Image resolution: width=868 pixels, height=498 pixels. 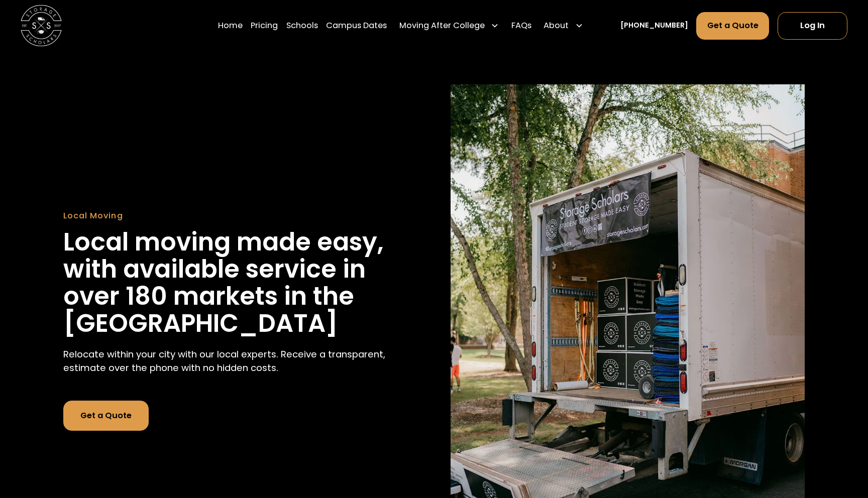 I want to click on div: Local Moving, so click(x=240, y=216).